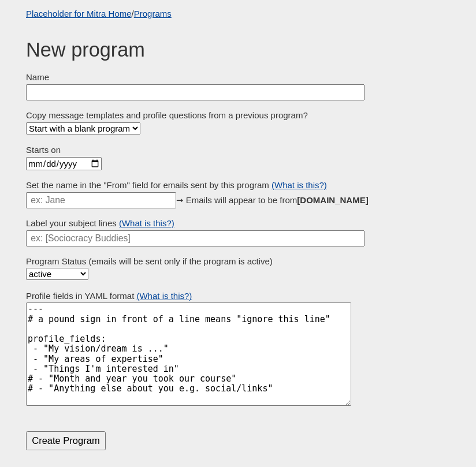  Describe the element at coordinates (238, 261) in the screenshot. I see `label: Program Status (emails will be sent only if the program is active)` at that location.